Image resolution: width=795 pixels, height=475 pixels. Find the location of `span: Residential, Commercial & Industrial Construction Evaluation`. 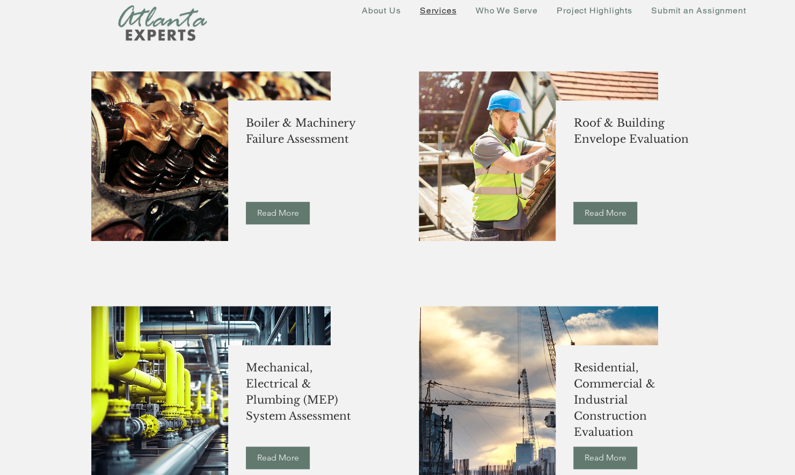

span: Residential, Commercial & Industrial Construction Evaluation is located at coordinates (614, 400).